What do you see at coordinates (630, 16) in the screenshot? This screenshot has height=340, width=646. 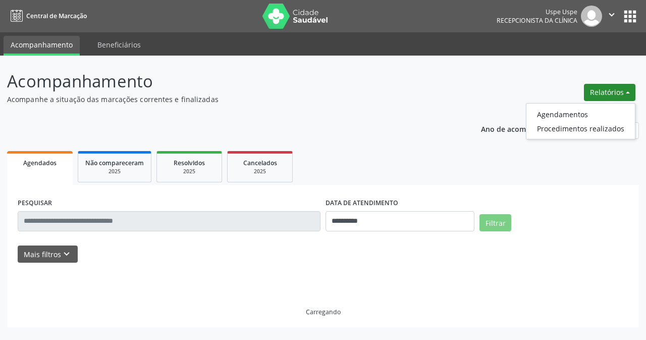 I see `button: apps` at bounding box center [630, 16].